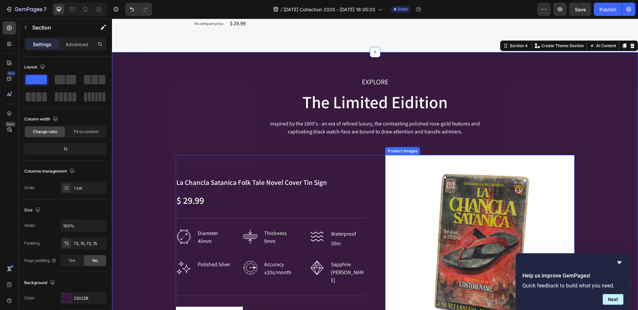  I want to click on div: Column width, so click(42, 119).